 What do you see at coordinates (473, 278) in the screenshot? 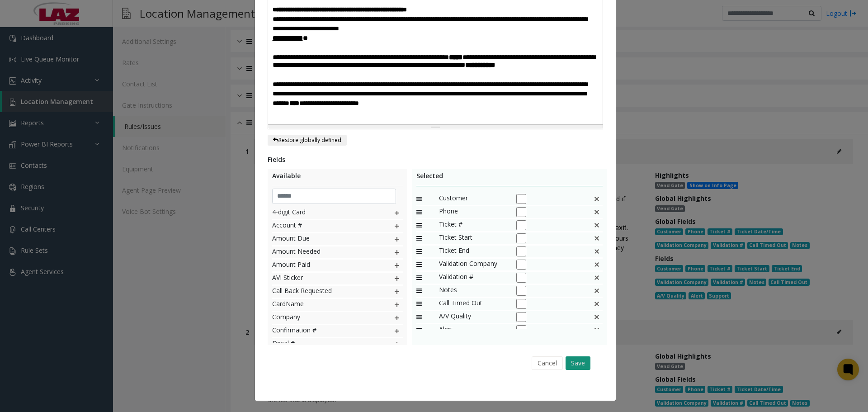
I see `span: Validation #` at bounding box center [473, 278].